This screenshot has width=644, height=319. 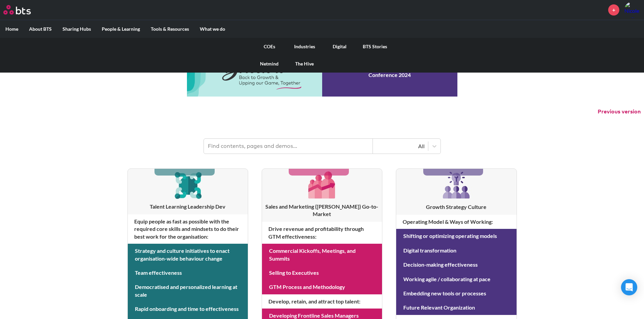 What do you see at coordinates (619, 112) in the screenshot?
I see `button: Previous version` at bounding box center [619, 112].